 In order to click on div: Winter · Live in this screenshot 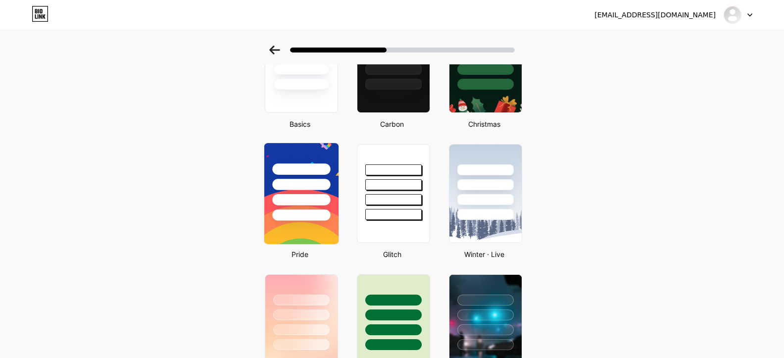, I will do `click(484, 254)`.